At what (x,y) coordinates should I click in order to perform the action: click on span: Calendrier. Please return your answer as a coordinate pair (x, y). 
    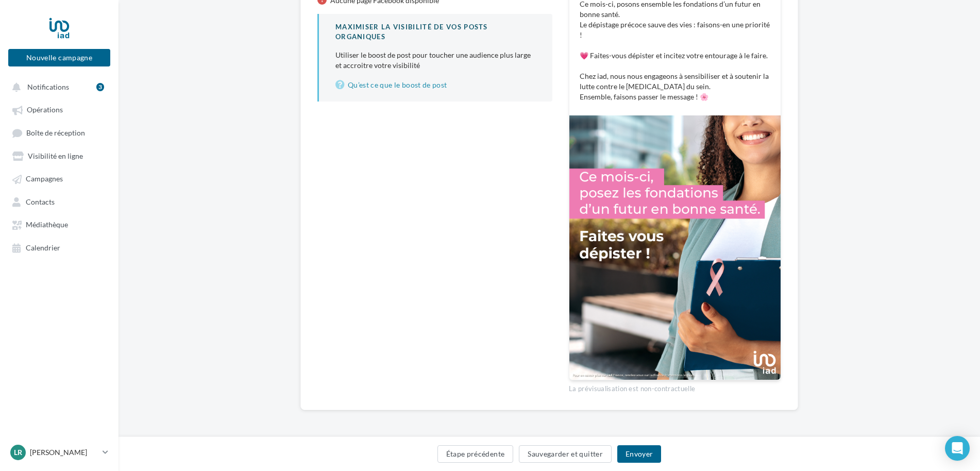
    Looking at the image, I should click on (43, 247).